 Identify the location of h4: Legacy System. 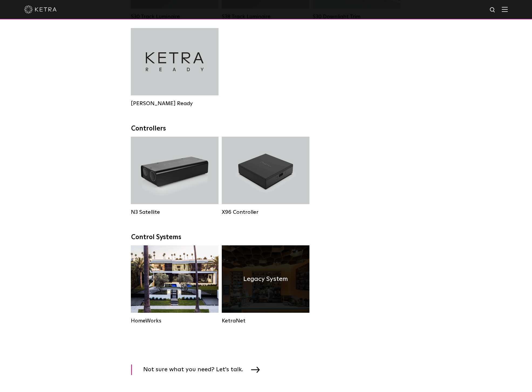
(266, 279).